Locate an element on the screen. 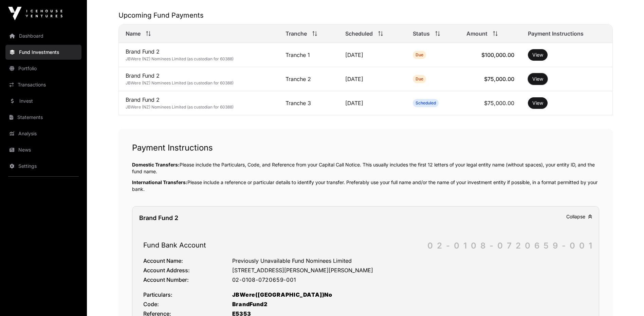  a: Dashboard is located at coordinates (44, 36).